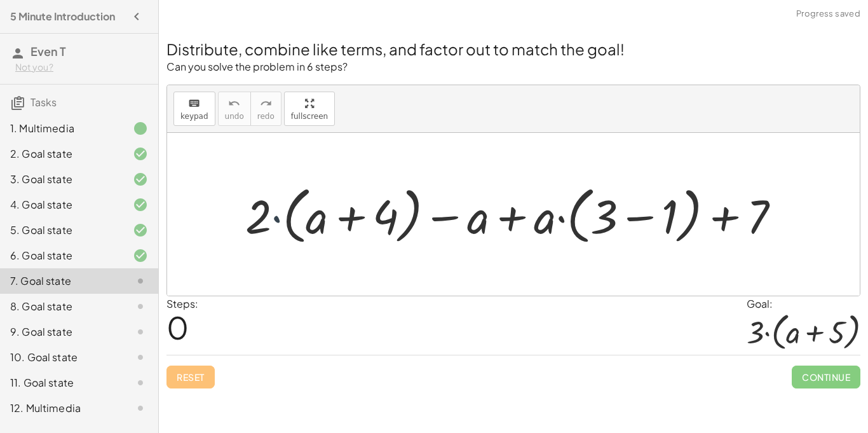  I want to click on div: 4. Goal state, so click(61, 205).